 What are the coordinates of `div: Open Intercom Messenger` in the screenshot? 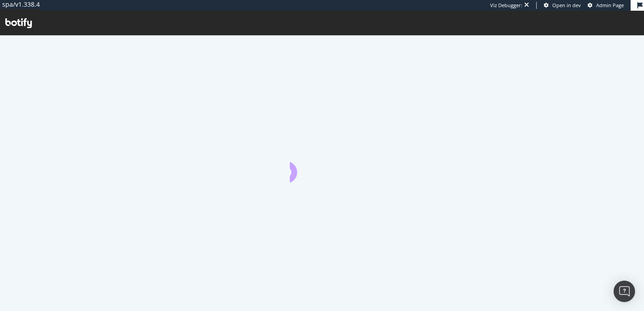 It's located at (624, 292).